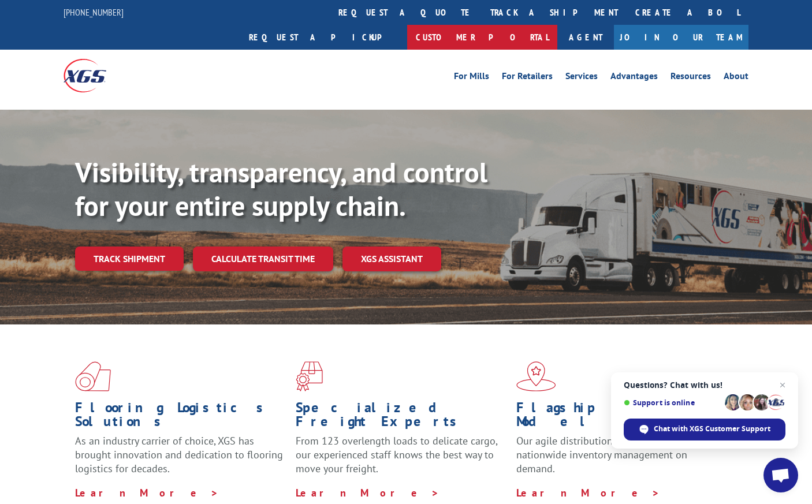 Image resolution: width=812 pixels, height=504 pixels. What do you see at coordinates (392, 259) in the screenshot?
I see `a: XGS ASSISTANT` at bounding box center [392, 259].